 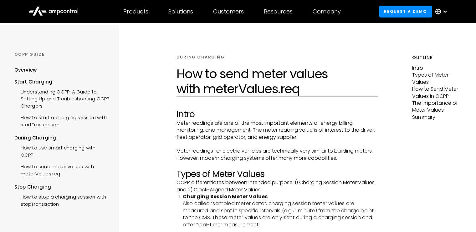 I want to click on div: Stop Charging, so click(x=62, y=187).